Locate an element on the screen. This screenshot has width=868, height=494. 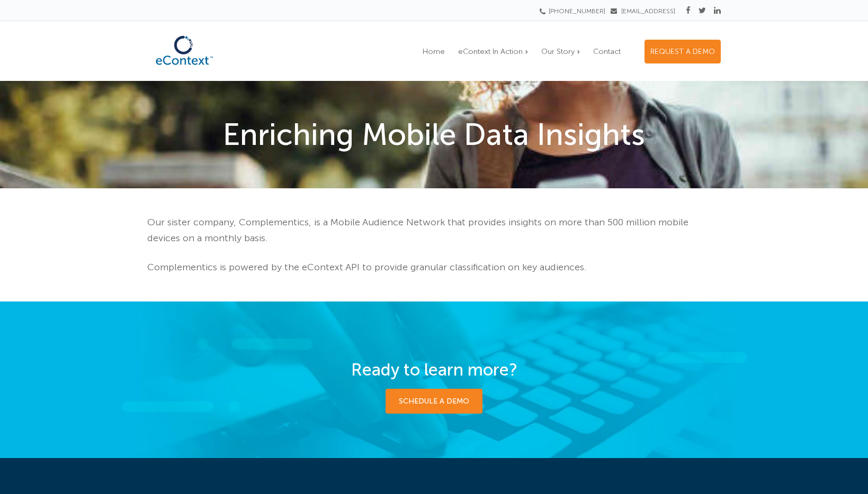
a: Contact is located at coordinates (607, 51).